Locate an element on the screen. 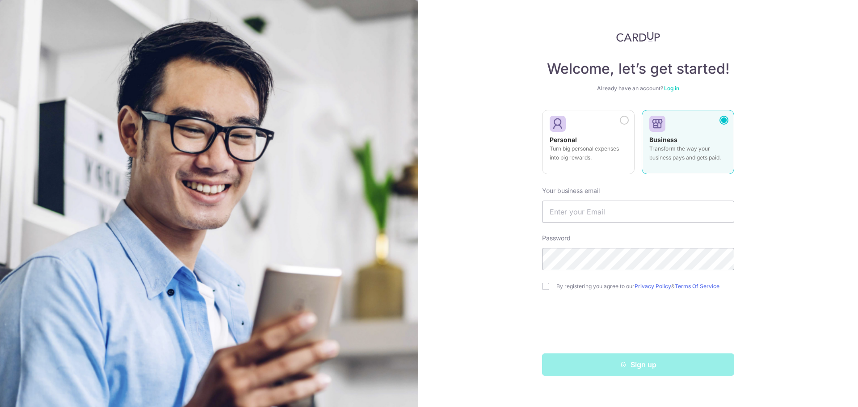  a: Terms Of Service is located at coordinates (697, 286).